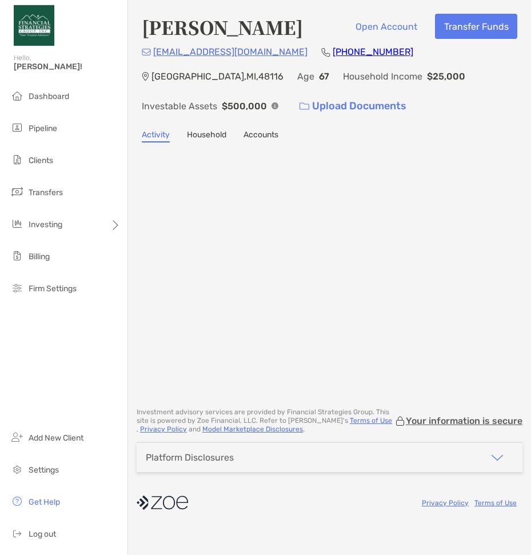 The image size is (531, 555). I want to click on img: icon arrow, so click(498, 458).